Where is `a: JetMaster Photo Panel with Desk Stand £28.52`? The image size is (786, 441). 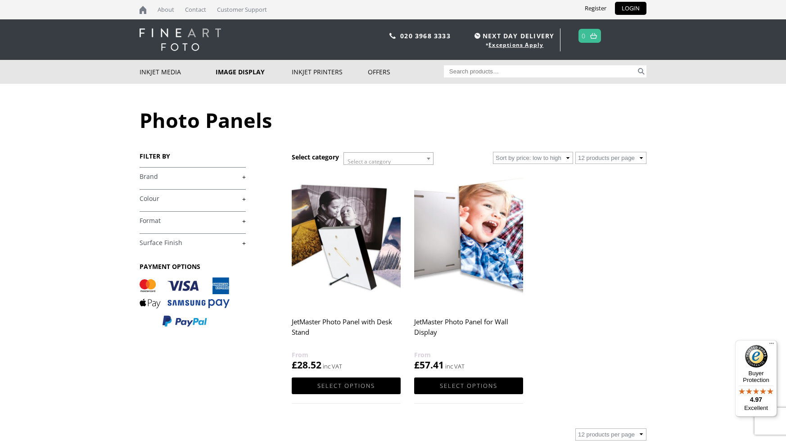 a: JetMaster Photo Panel with Desk Stand £28.52 is located at coordinates (346, 271).